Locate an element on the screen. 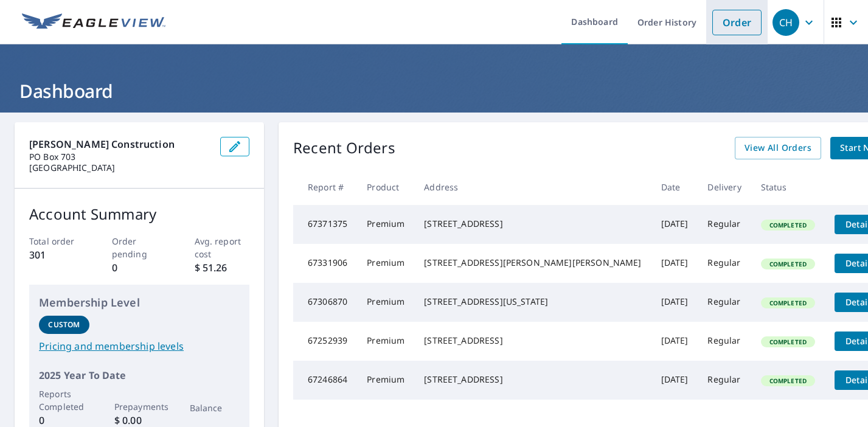 This screenshot has width=868, height=427. p: Custom is located at coordinates (64, 325).